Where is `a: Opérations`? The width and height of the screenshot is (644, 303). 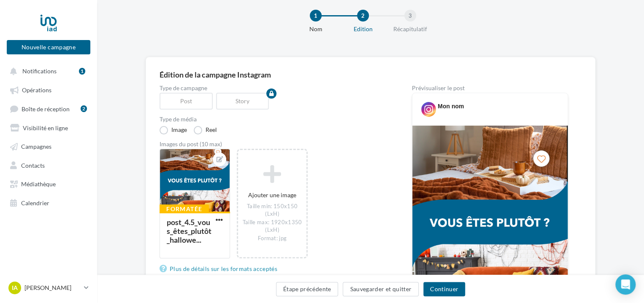
a: Opérations is located at coordinates (49, 89).